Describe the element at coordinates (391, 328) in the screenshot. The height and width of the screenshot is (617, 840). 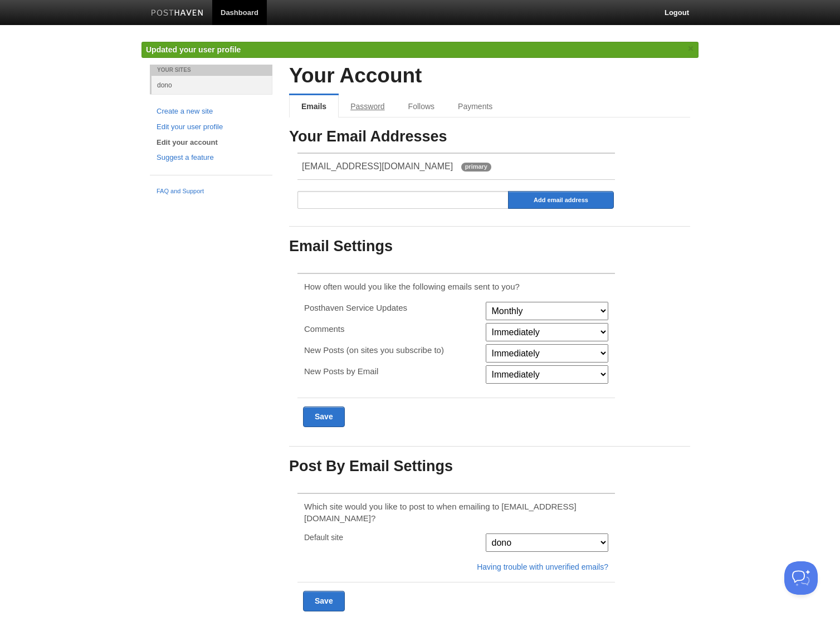
I see `p: Comments` at that location.